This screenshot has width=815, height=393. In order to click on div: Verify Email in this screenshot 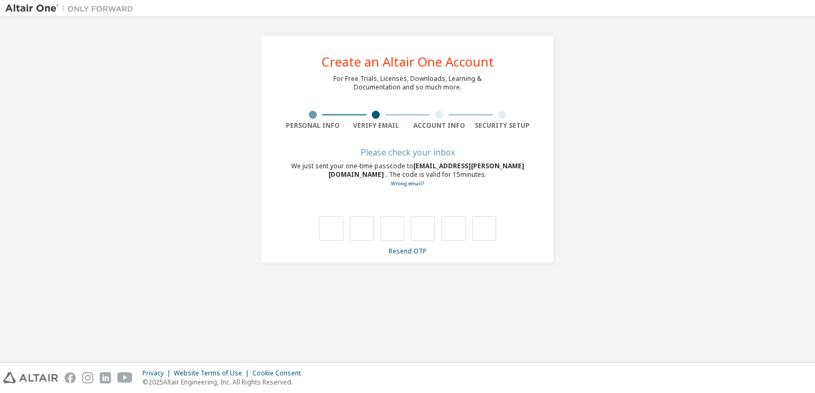, I will do `click(376, 126)`.